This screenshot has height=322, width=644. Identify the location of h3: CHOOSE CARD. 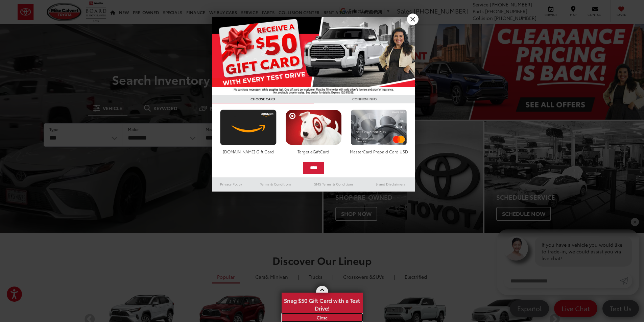
(263, 99).